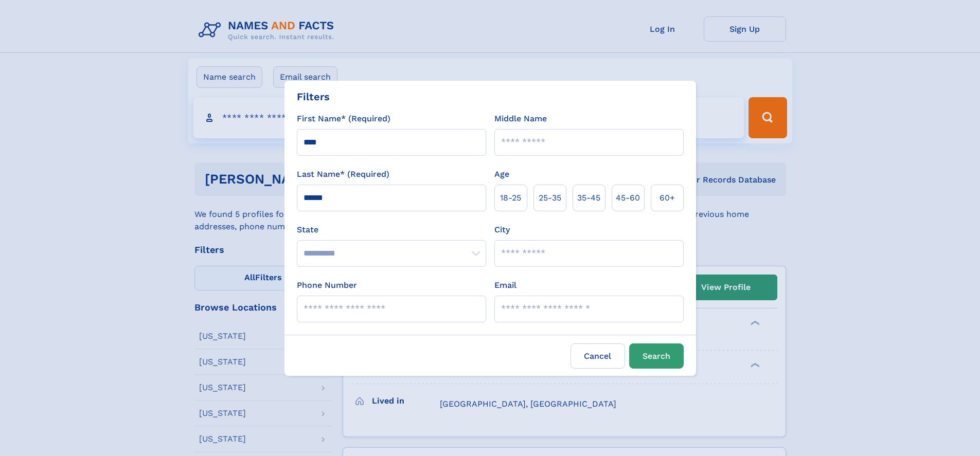 This screenshot has height=456, width=980. I want to click on label: Email, so click(506, 286).